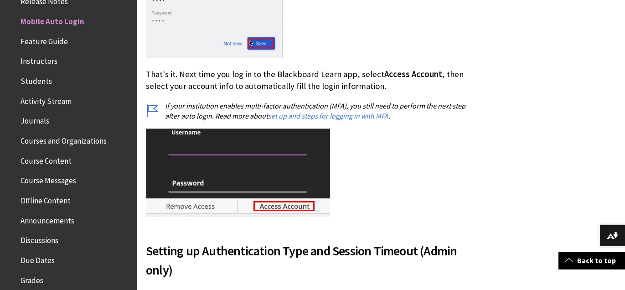  What do you see at coordinates (37, 258) in the screenshot?
I see `span: Due Dates` at bounding box center [37, 258].